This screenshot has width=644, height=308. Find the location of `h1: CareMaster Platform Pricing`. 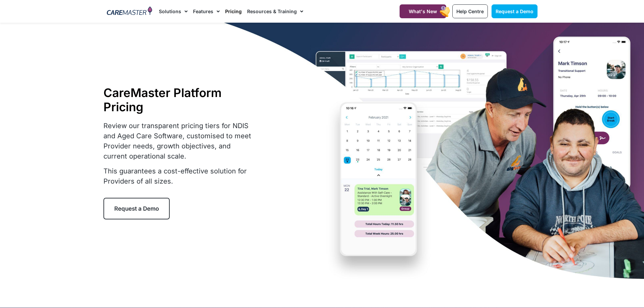

h1: CareMaster Platform Pricing is located at coordinates (179, 100).